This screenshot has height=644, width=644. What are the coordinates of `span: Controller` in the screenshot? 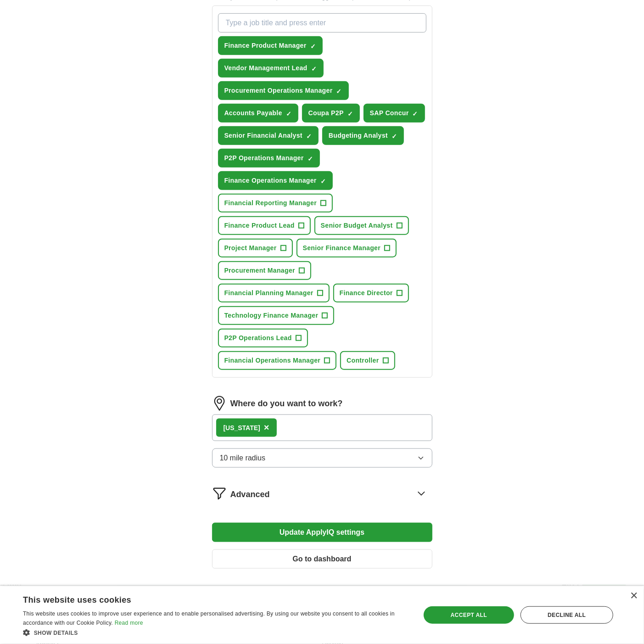 It's located at (363, 360).